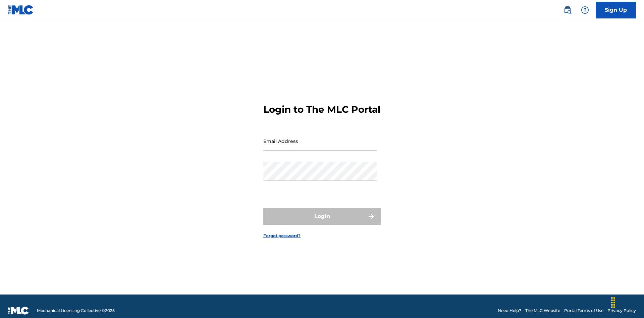  Describe the element at coordinates (584, 311) in the screenshot. I see `a: Portal Terms of Use` at that location.